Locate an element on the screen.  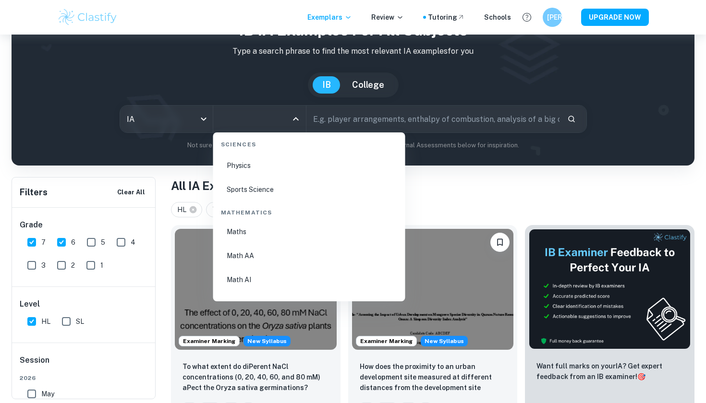
button: College is located at coordinates (368, 85).